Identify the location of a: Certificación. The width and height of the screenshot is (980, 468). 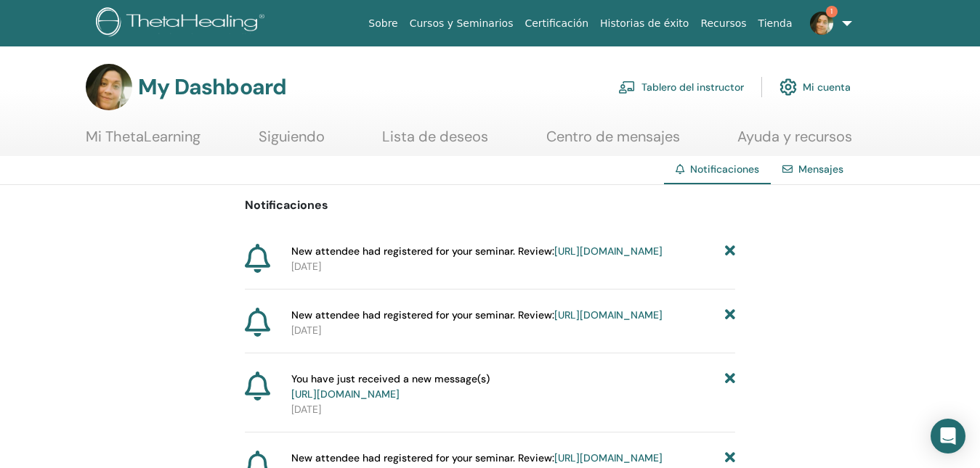
(557, 24).